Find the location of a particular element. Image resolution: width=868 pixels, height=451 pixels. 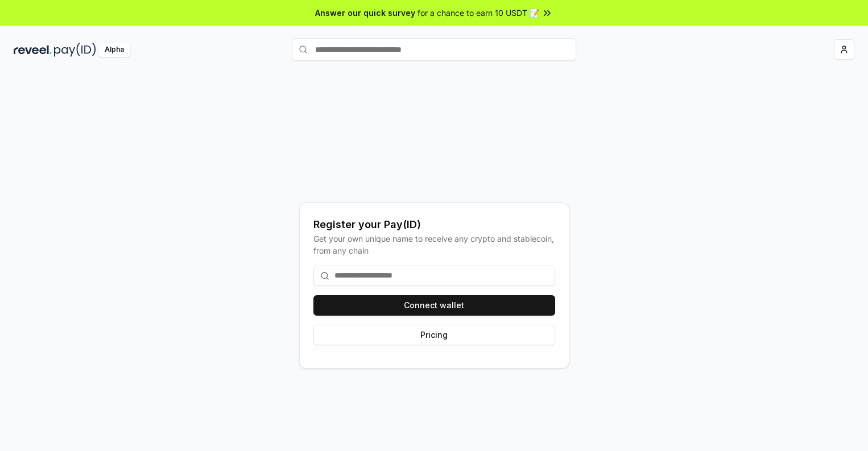

button: Pricing is located at coordinates (434, 335).